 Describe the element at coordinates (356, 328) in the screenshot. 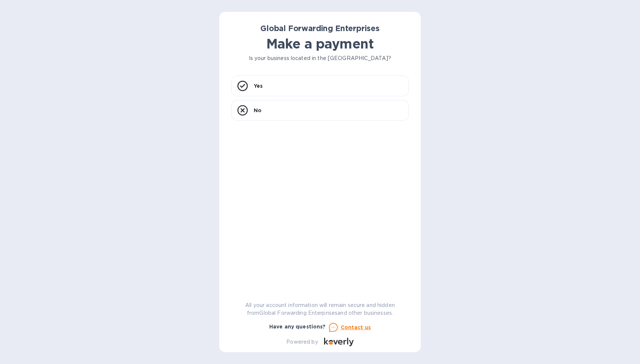

I see `u: Contact us` at that location.